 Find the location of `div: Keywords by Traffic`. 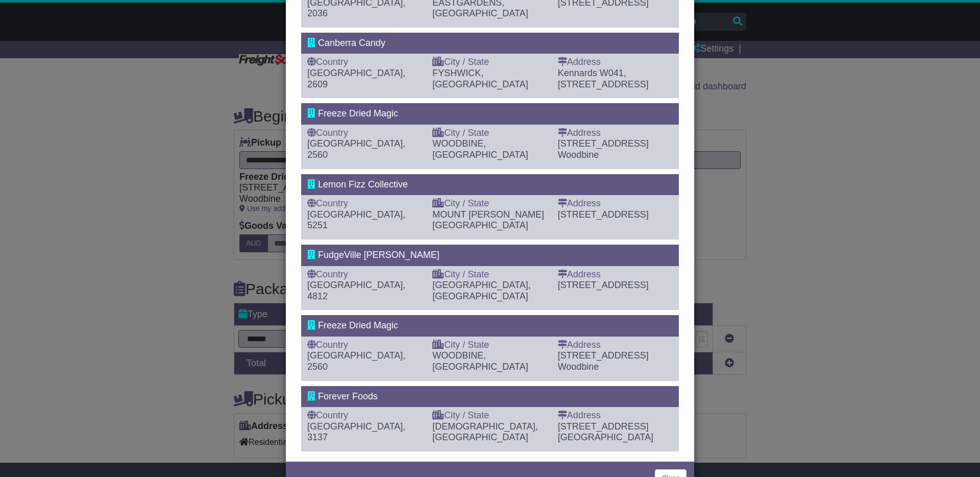

div: Keywords by Traffic is located at coordinates (142, 64).